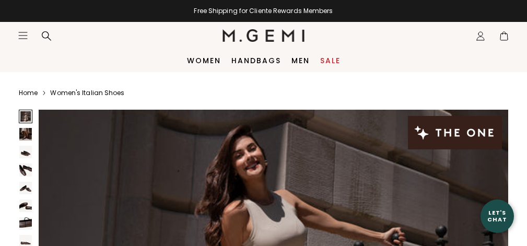 The width and height of the screenshot is (527, 246). Describe the element at coordinates (23, 36) in the screenshot. I see `button: Open site menu` at that location.